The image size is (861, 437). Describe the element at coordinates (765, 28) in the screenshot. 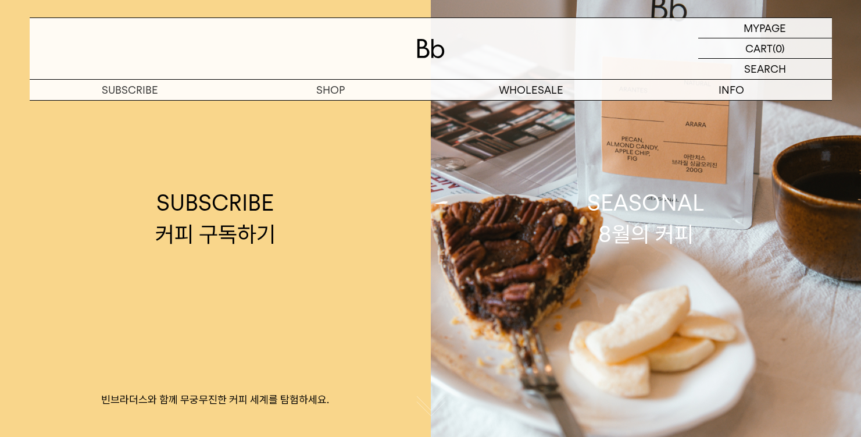

I see `a: MYPAGE` at that location.